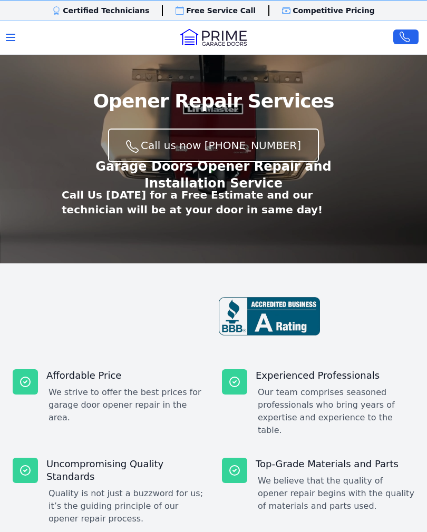 Image resolution: width=427 pixels, height=532 pixels. I want to click on p: Certified Technicians, so click(106, 11).